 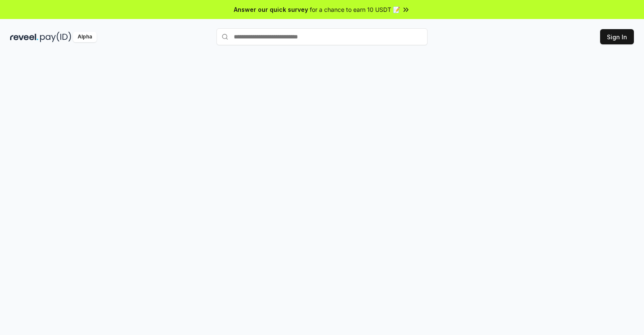 What do you see at coordinates (85, 37) in the screenshot?
I see `div: Alpha` at bounding box center [85, 37].